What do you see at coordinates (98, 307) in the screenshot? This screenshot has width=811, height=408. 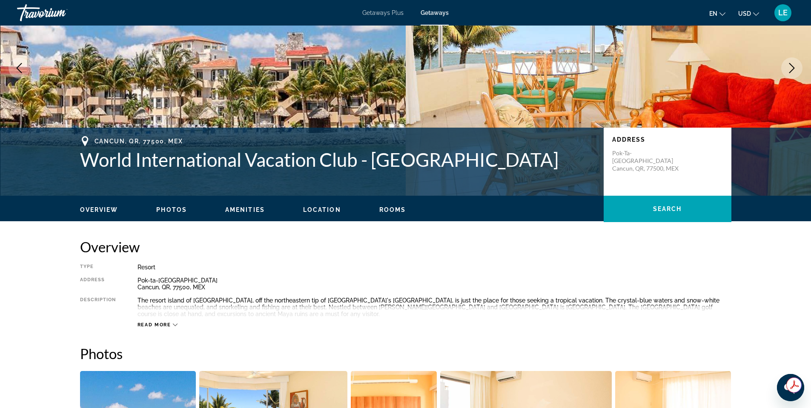 I see `div: Description` at bounding box center [98, 307].